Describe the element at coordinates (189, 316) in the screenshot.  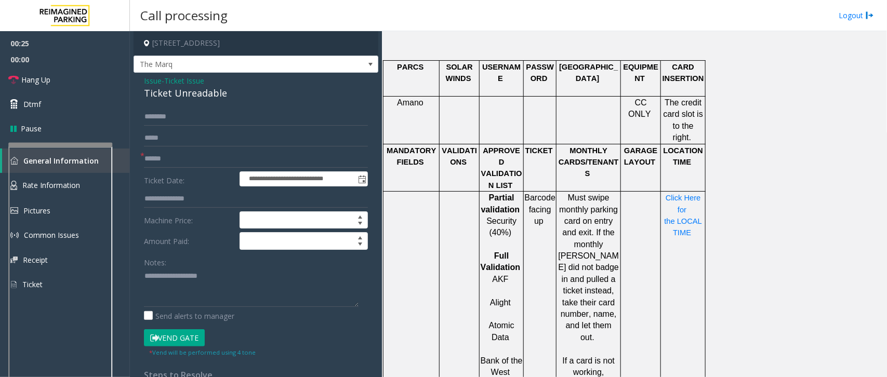
I see `label: Send alerts to manager` at that location.